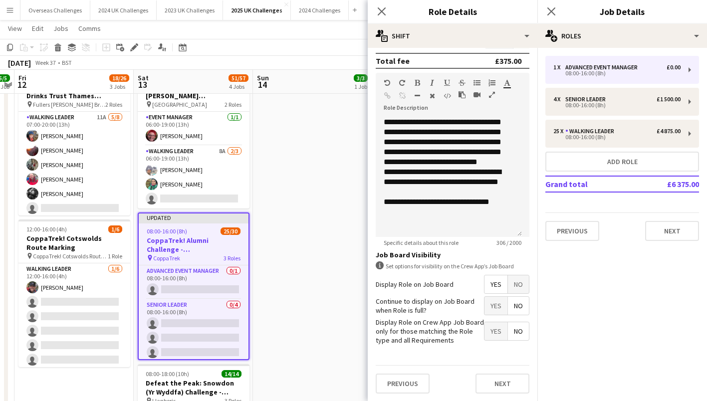 This screenshot has height=401, width=707. Describe the element at coordinates (22, 78) in the screenshot. I see `span: Fri` at that location.